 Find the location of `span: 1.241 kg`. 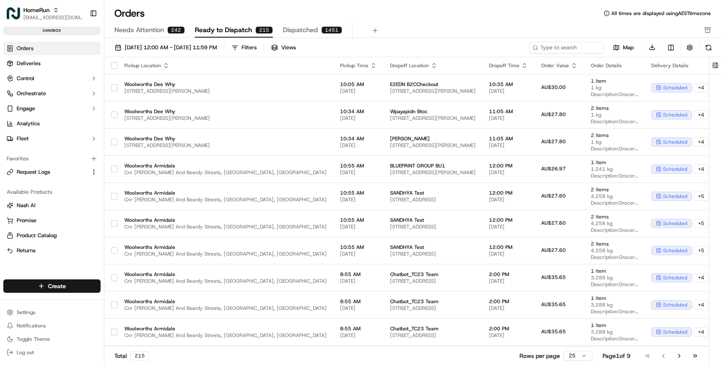

span: 1.241 kg is located at coordinates (614, 169).